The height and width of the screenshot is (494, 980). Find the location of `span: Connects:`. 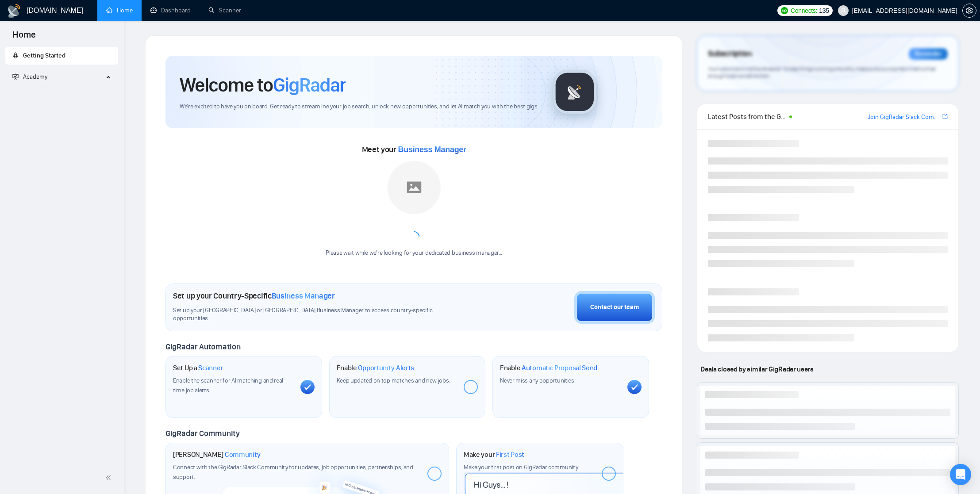

span: Connects: is located at coordinates (804, 11).